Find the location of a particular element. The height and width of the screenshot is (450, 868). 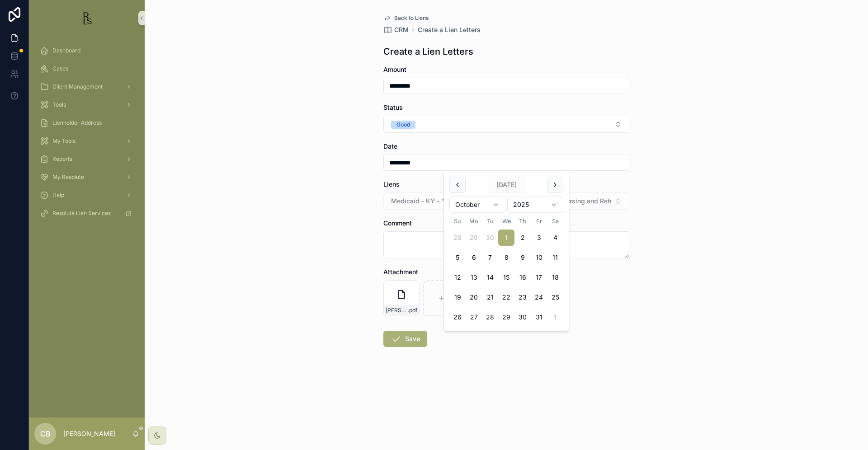

span: Attachment is located at coordinates (401, 272).